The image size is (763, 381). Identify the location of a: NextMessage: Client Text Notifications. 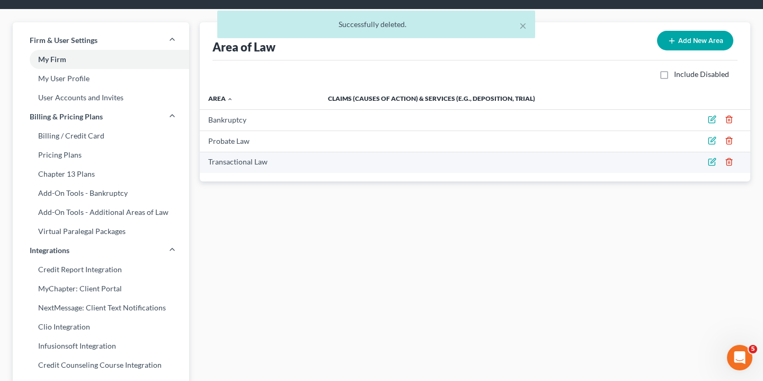
(101, 308).